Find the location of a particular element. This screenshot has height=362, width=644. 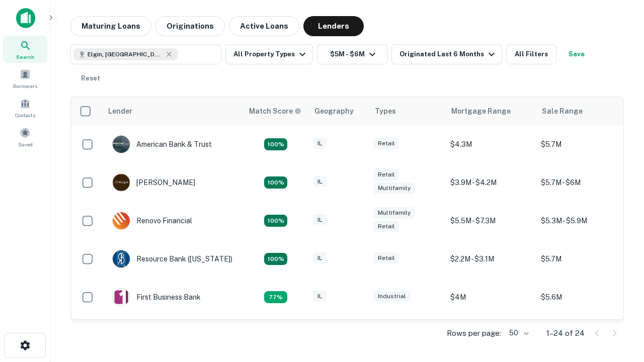

div: Geography is located at coordinates (334, 111).